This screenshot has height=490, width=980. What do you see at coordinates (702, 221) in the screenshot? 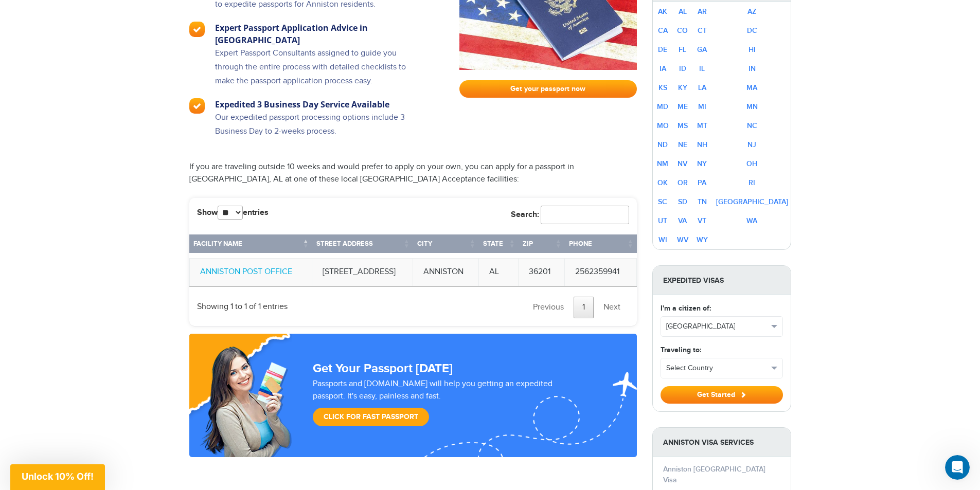
I see `a: VT` at bounding box center [702, 221].